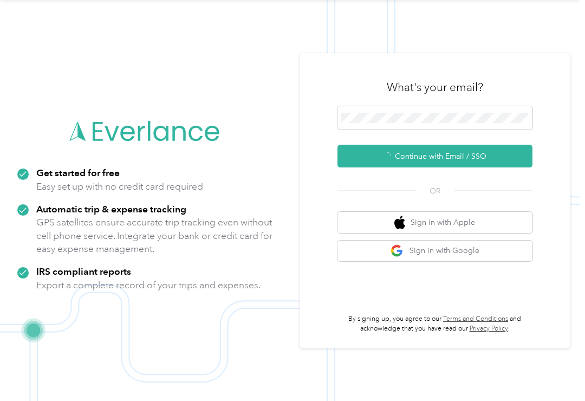 Image resolution: width=585 pixels, height=401 pixels. Describe the element at coordinates (435, 251) in the screenshot. I see `button: google logoSign in with Google` at that location.